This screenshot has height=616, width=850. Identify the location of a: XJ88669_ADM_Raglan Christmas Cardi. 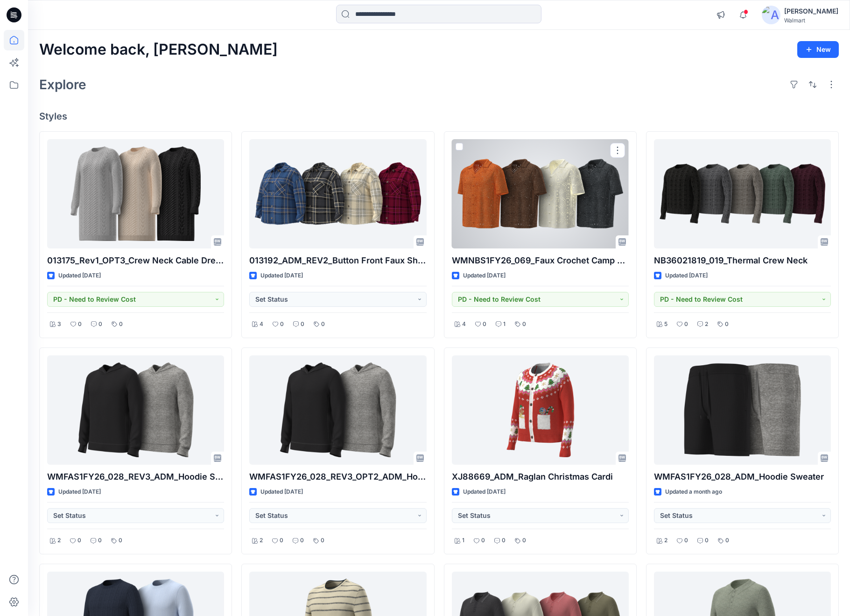
(540, 410).